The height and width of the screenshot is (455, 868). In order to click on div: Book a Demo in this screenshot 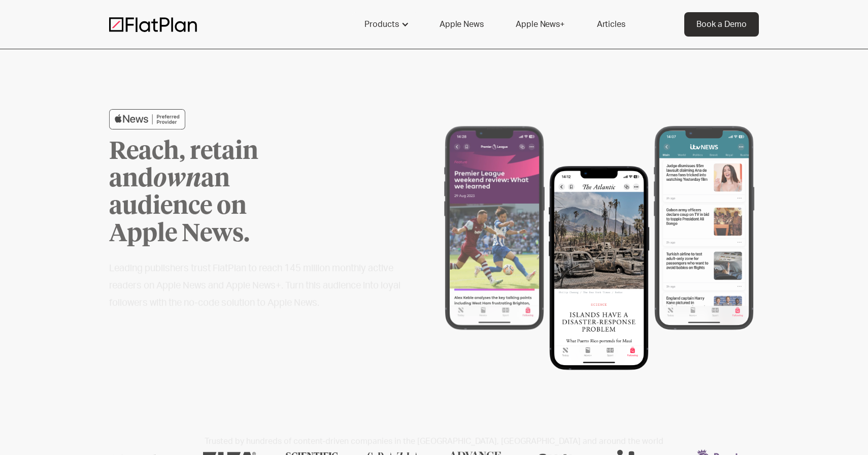, I will do `click(722, 25)`.